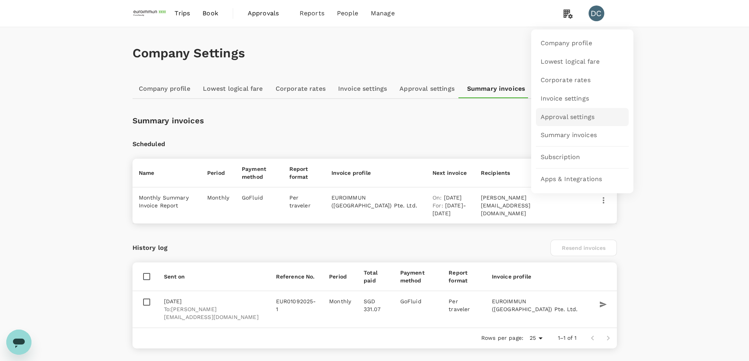  I want to click on p: Per traveler, so click(304, 202).